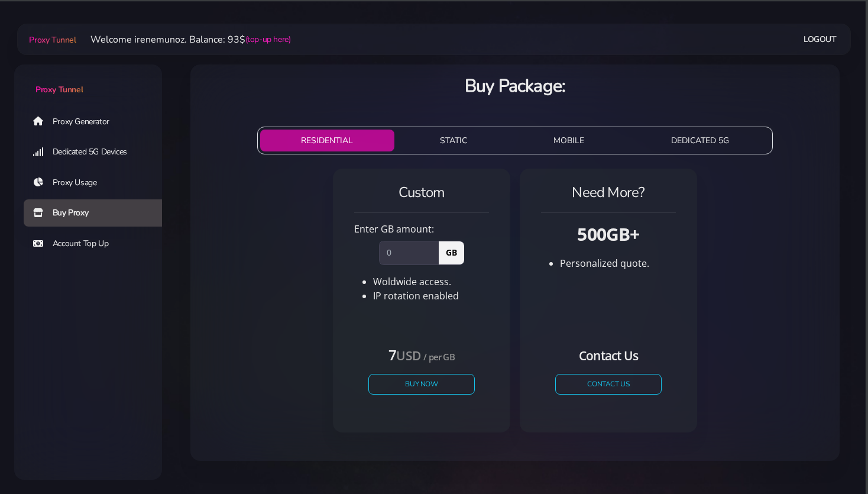 The width and height of the screenshot is (868, 494). I want to click on small: USD, so click(408, 355).